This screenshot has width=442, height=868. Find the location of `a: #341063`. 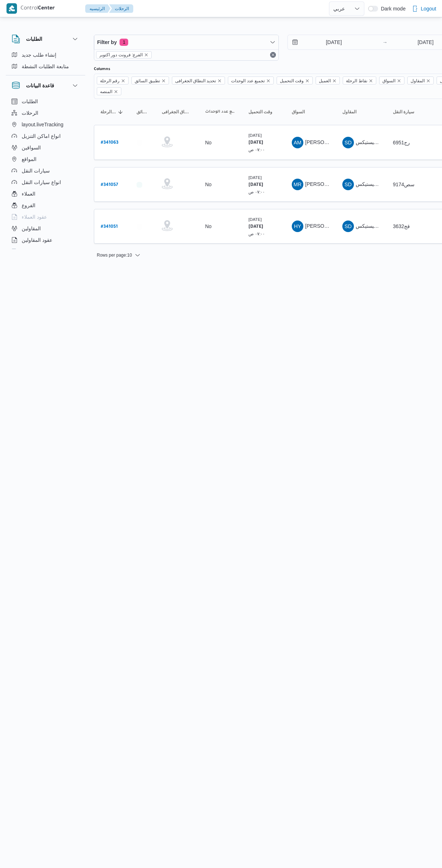

a: #341063 is located at coordinates (109, 142).